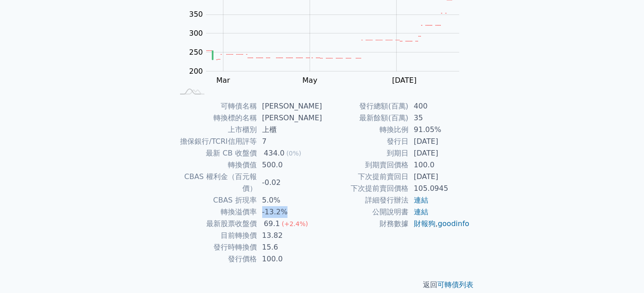 The height and width of the screenshot is (293, 644). Describe the element at coordinates (215, 165) in the screenshot. I see `td: 轉換價值` at that location.